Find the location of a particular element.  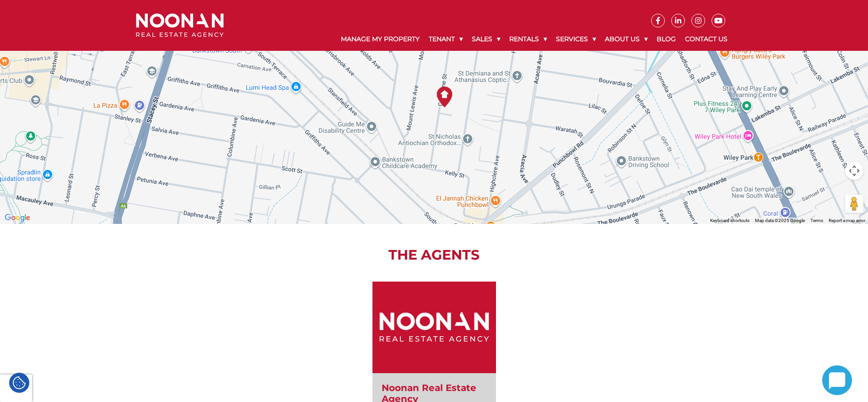

a: Tenant is located at coordinates (446, 39).